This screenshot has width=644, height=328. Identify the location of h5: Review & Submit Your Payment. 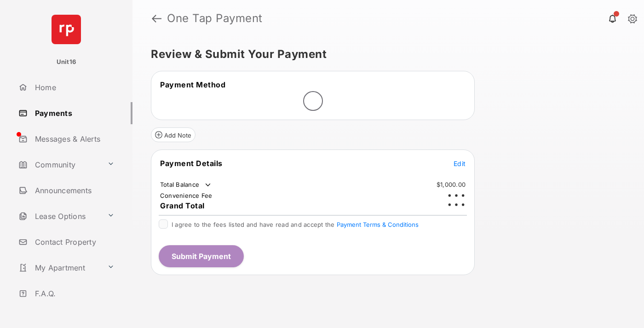
(384, 54).